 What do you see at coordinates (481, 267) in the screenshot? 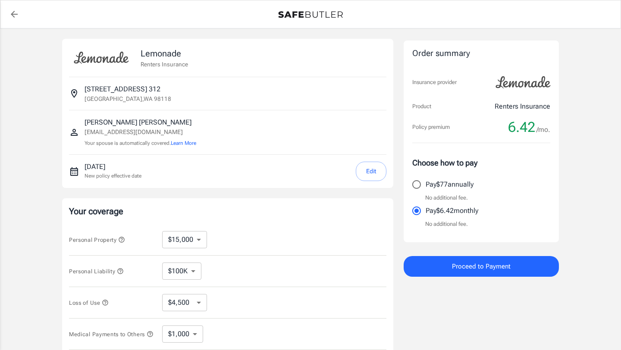
I see `button: Proceed to Payment` at bounding box center [481, 267].